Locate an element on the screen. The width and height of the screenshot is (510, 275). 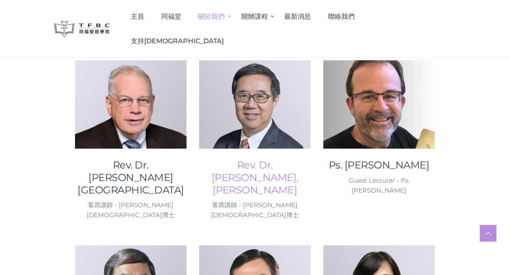
a: 聯絡我們 is located at coordinates (341, 16).